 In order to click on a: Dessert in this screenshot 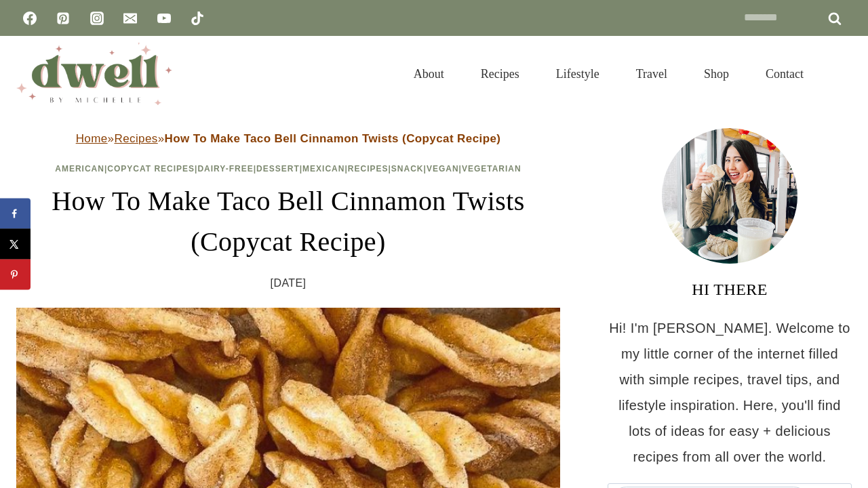, I will do `click(278, 169)`.